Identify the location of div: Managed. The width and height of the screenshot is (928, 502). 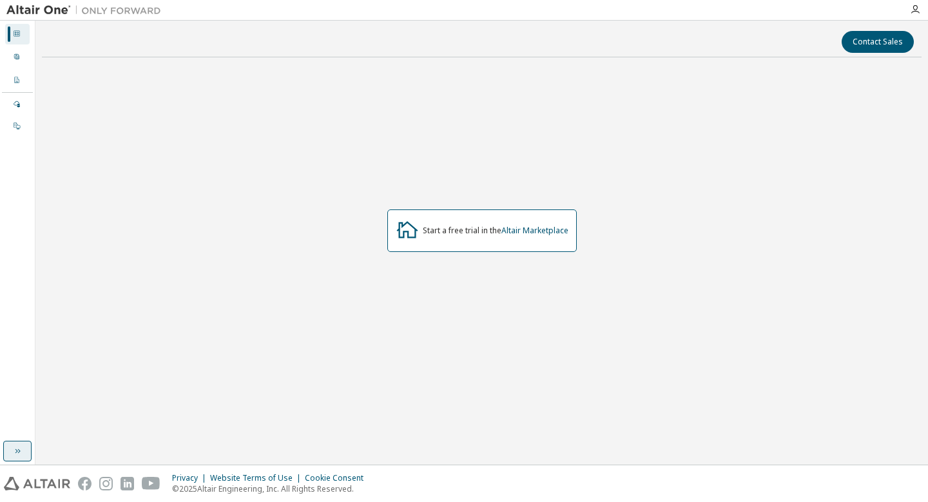
(17, 104).